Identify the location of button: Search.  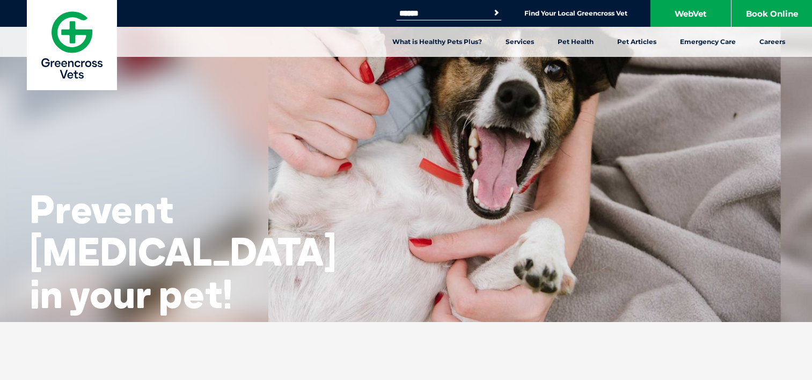
(497, 13).